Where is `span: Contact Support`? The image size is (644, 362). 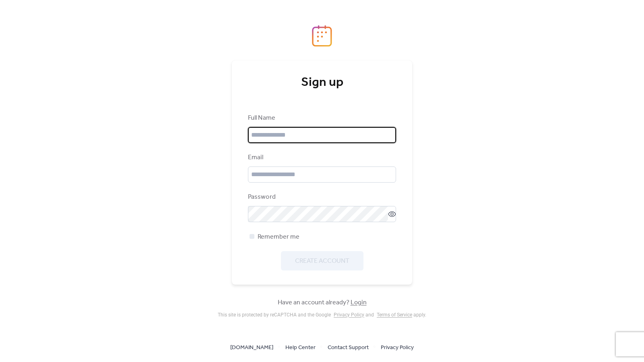 span: Contact Support is located at coordinates (348, 348).